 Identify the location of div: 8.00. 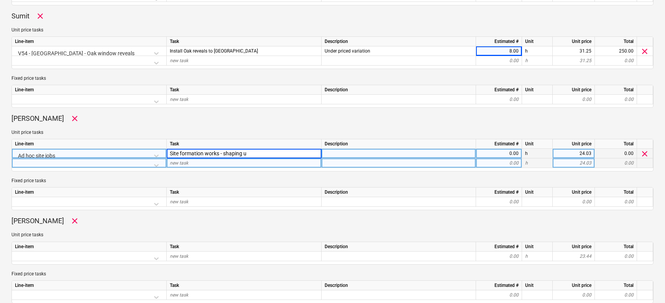
(499, 51).